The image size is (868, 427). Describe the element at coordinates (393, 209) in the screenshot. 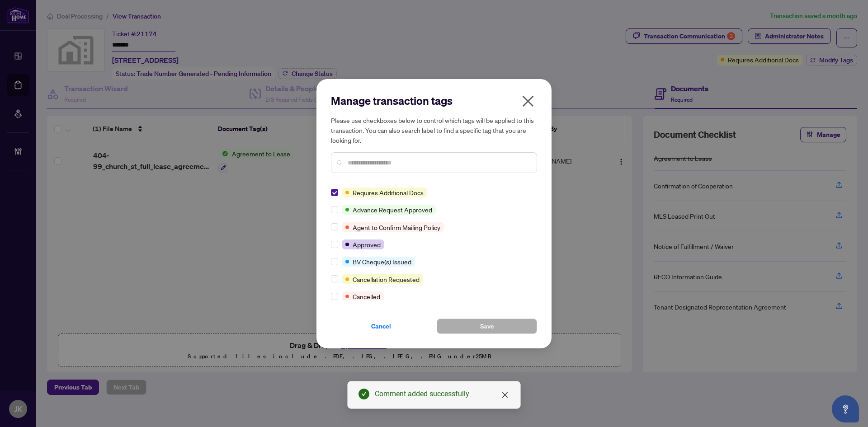

I see `span: Advance Request Approved` at that location.